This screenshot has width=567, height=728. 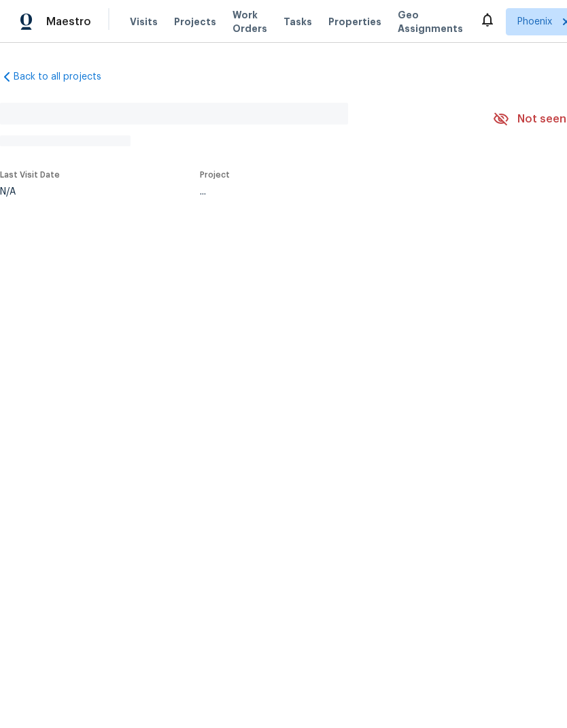 What do you see at coordinates (431, 22) in the screenshot?
I see `span: Geo Assignments` at bounding box center [431, 22].